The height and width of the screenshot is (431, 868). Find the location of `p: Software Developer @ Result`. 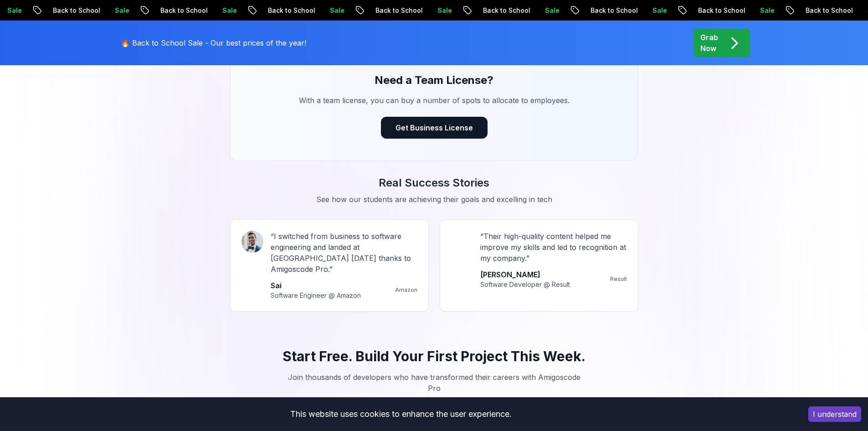

p: Software Developer @ Result is located at coordinates (525, 284).